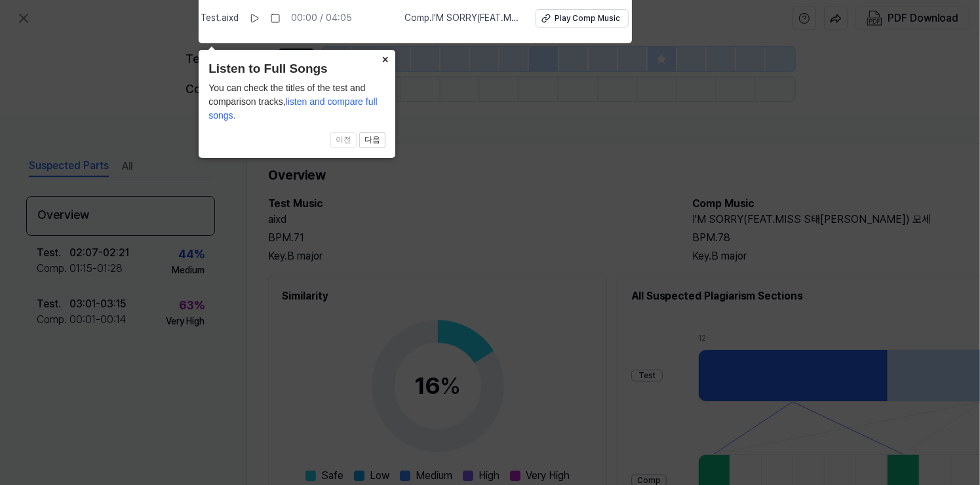  Describe the element at coordinates (582, 18) in the screenshot. I see `a: Play Comp Music` at that location.